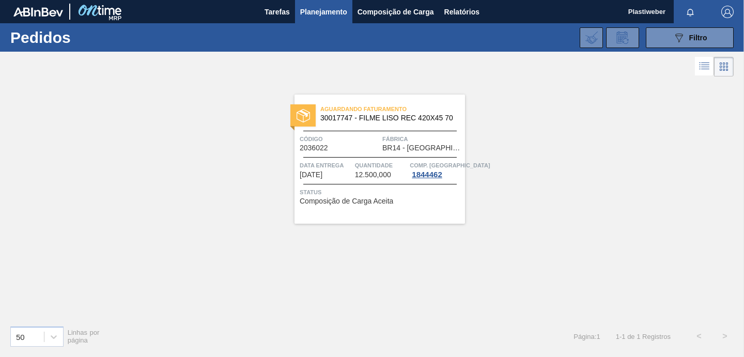 Image resolution: width=744 pixels, height=357 pixels. Describe the element at coordinates (303, 116) in the screenshot. I see `img: status` at that location.